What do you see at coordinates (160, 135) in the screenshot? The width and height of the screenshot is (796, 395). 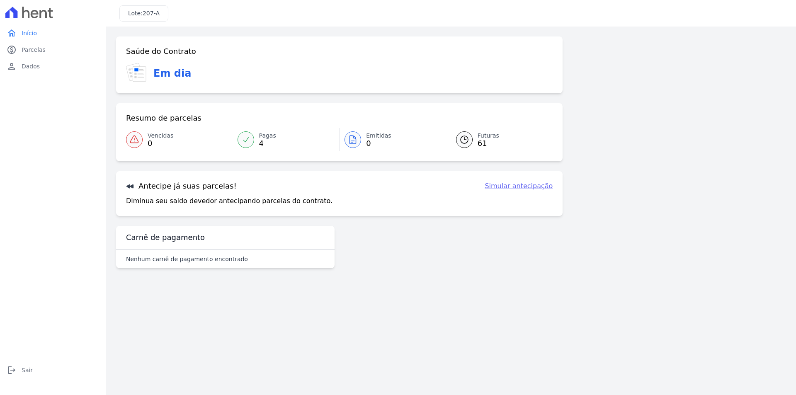 I see `span: Vencidas` at bounding box center [160, 135].